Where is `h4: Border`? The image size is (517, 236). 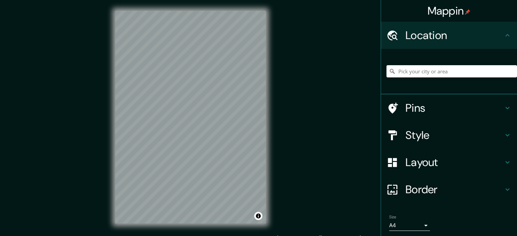 h4: Border is located at coordinates (455, 190).